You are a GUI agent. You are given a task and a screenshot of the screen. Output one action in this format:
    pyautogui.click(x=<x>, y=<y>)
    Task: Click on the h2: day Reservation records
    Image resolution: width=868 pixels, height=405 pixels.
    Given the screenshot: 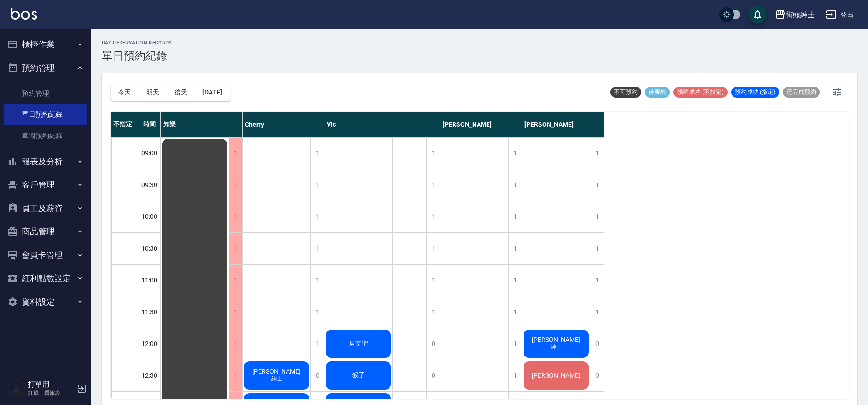 What is the action you would take?
    pyautogui.click(x=137, y=43)
    